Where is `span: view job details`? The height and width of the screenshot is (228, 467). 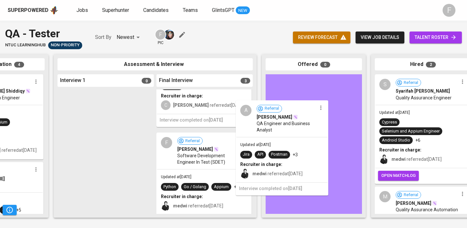 span: view job details is located at coordinates (380, 37).